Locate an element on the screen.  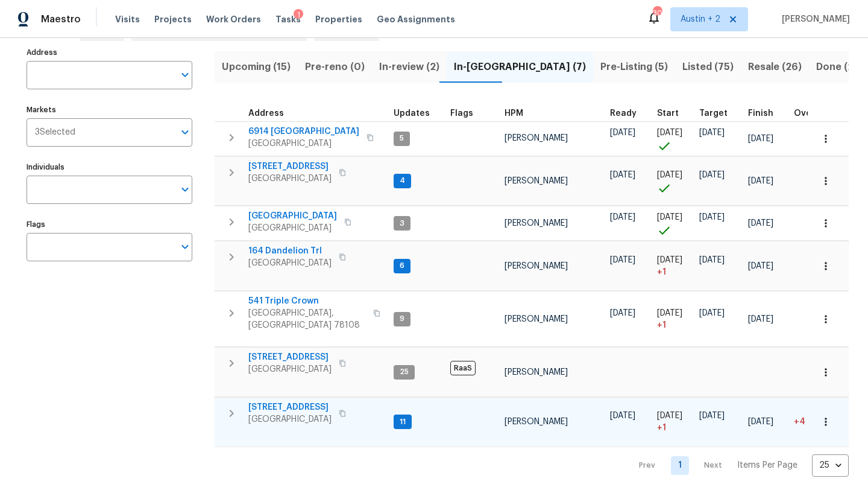
span: 4 is located at coordinates (402, 180).